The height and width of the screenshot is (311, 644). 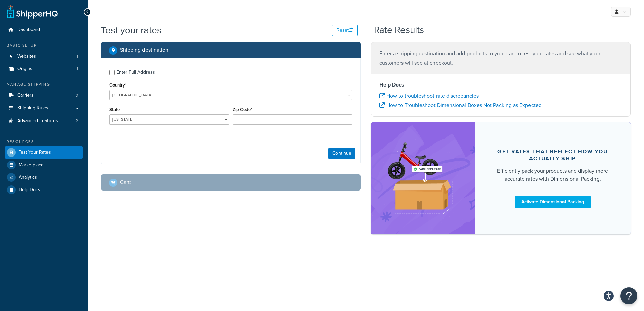 What do you see at coordinates (44, 165) in the screenshot?
I see `a: Marketplace` at bounding box center [44, 165].